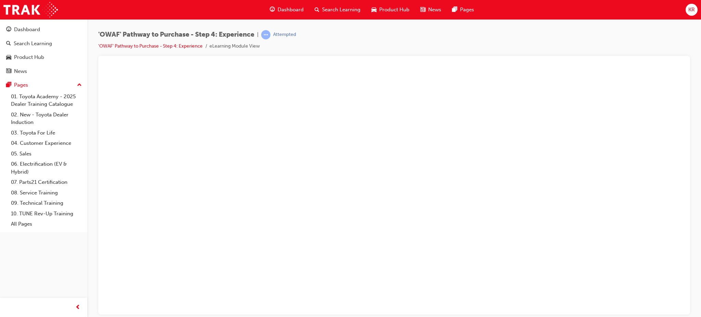  Describe the element at coordinates (33, 43) in the screenshot. I see `div: Search Learning` at that location.